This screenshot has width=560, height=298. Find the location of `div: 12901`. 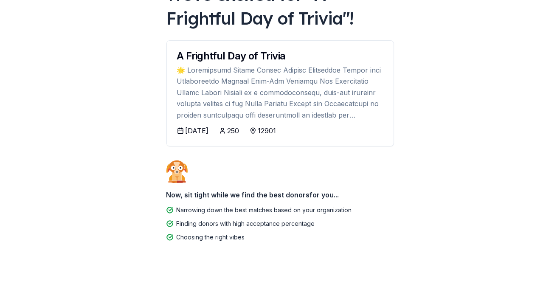

div: 12901 is located at coordinates (267, 131).